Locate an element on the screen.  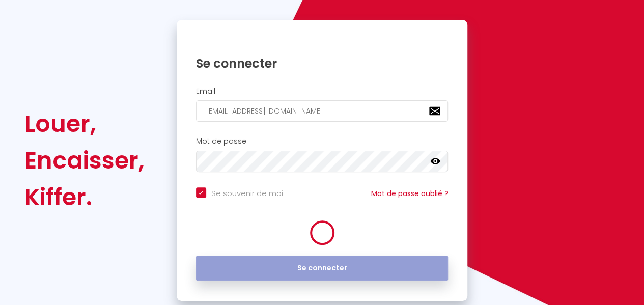
h1: Se connecter is located at coordinates (322, 63).